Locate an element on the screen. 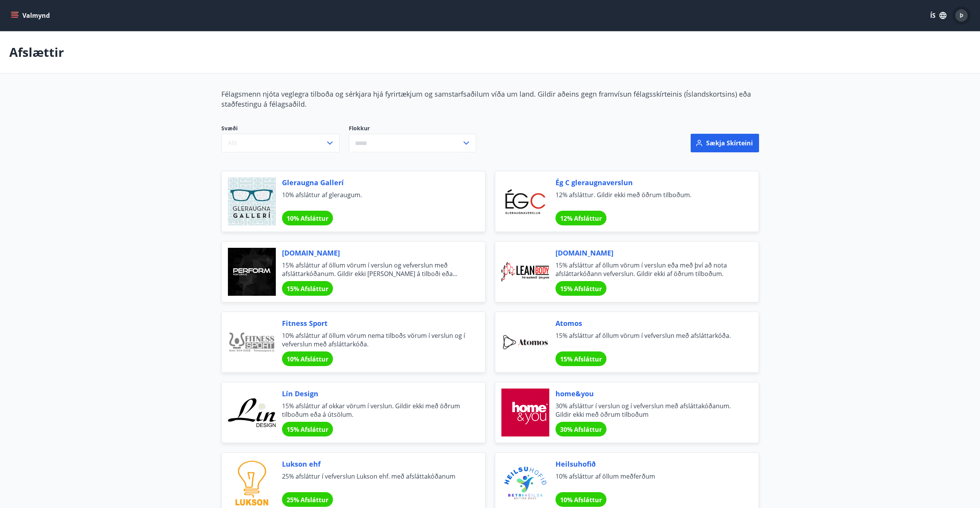 The height and width of the screenshot is (508, 980). span: 15% afsláttur af öllum vörum í vefverslun með afsláttarkóða. is located at coordinates (648, 340).